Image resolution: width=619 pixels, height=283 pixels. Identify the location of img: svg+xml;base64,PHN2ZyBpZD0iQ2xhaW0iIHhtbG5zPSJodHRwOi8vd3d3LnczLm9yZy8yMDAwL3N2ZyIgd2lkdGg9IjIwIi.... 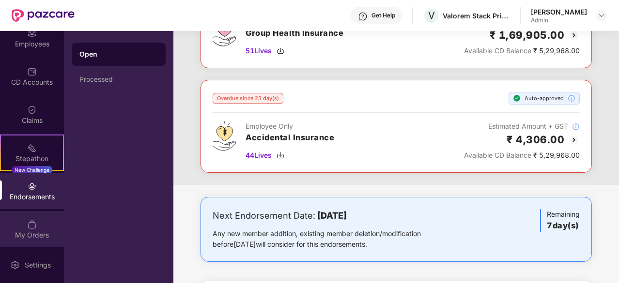
(32, 110).